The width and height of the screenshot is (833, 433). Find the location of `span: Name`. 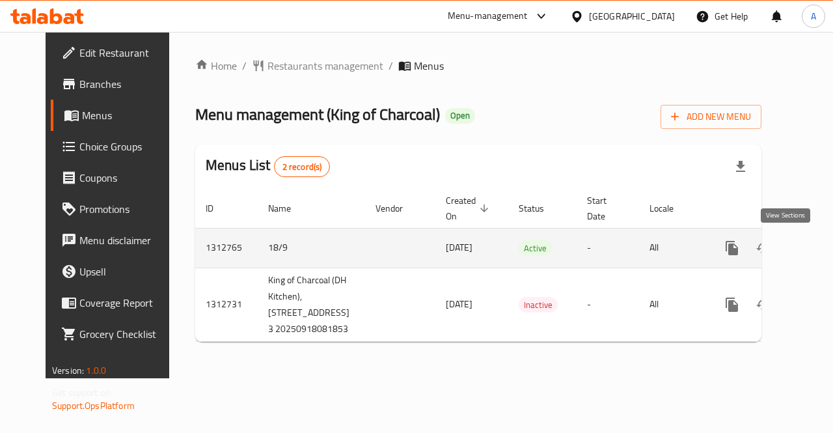

span: Name is located at coordinates (288, 208).